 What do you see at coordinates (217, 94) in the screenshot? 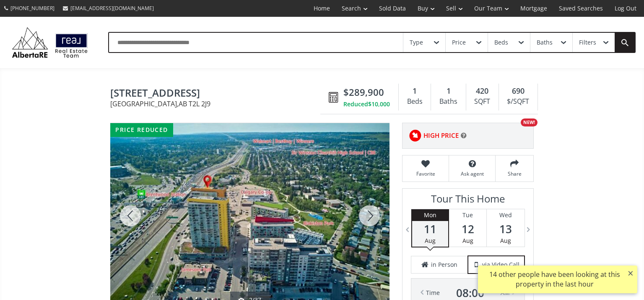
I see `span: 3830 BRENTWOOD Road NW #1706` at bounding box center [217, 94].